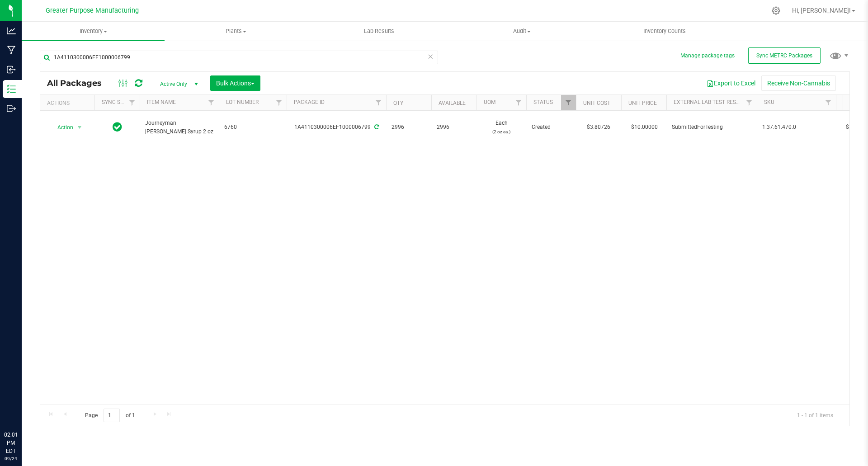 The image size is (868, 466). Describe the element at coordinates (92, 11) in the screenshot. I see `span: Greater Purpose Manufacturing` at that location.